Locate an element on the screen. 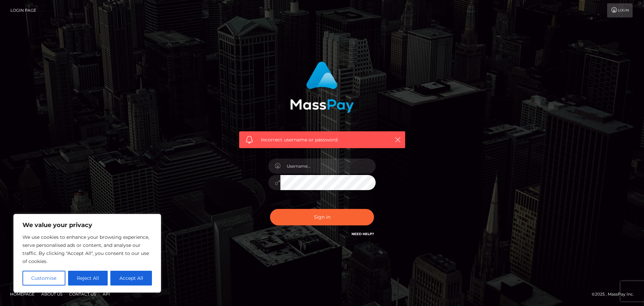 This screenshot has height=306, width=644. a: Login is located at coordinates (620, 11).